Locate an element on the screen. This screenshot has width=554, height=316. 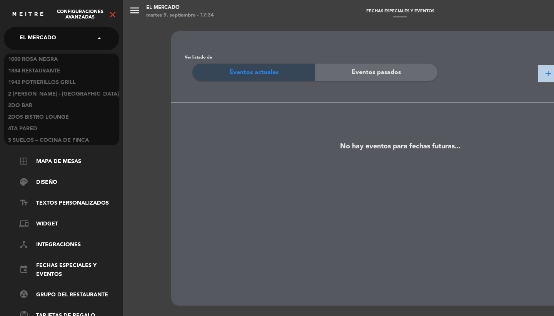
span: 1942 Potrerillos Grill is located at coordinates (42, 82).